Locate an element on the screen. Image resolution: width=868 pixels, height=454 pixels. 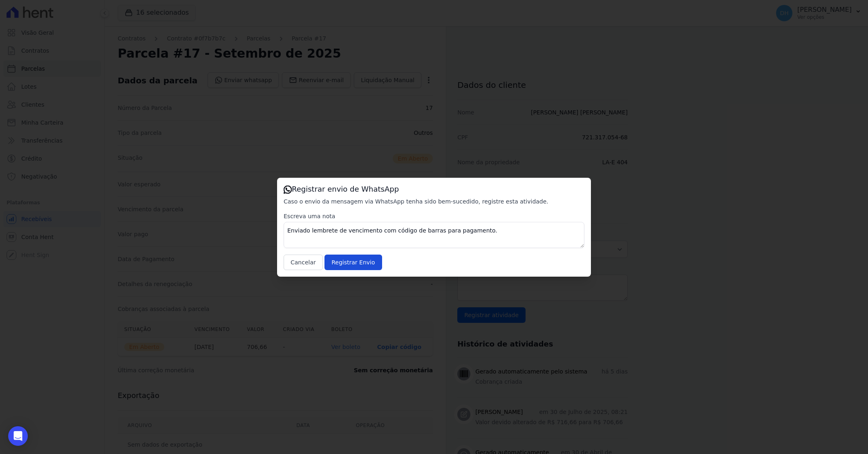
textarea: Enviado lembrete de vencimento com código de barras para pagamento. is located at coordinates (434, 235).